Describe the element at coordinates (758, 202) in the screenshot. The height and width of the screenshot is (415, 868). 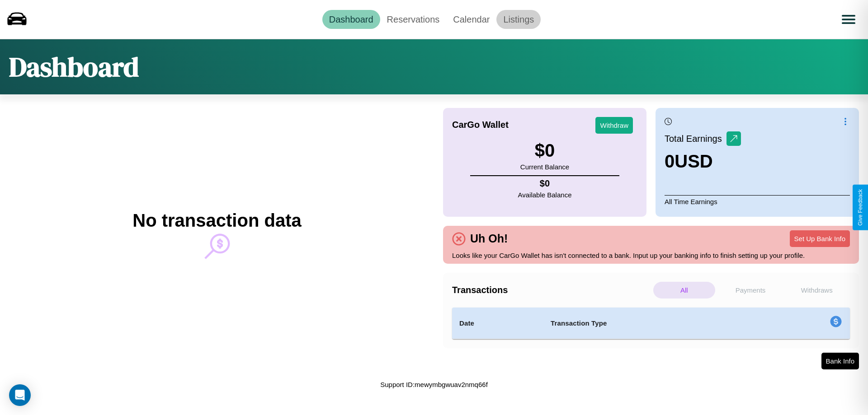
I see `p: All Time Earnings` at that location.